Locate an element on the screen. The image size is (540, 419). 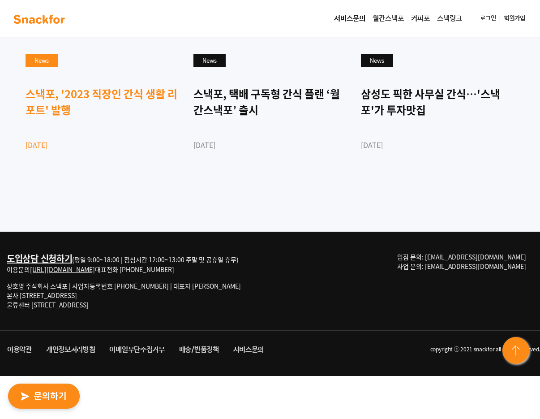
a: 설정 is located at coordinates (144, 295).